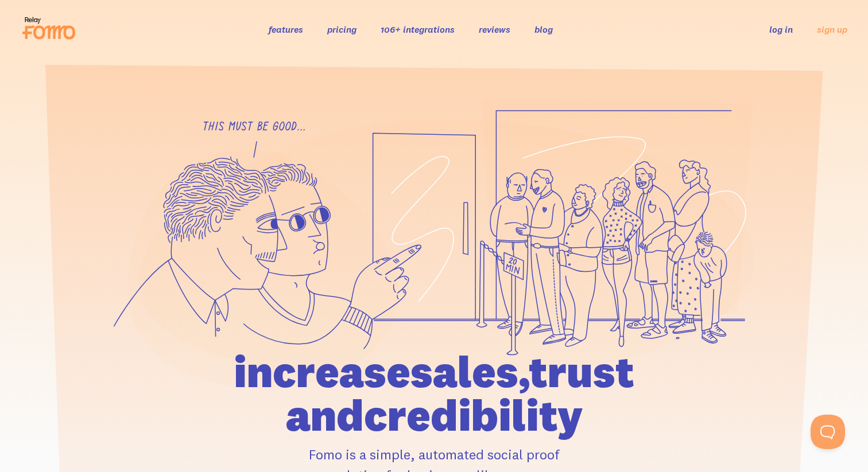 The image size is (868, 472). What do you see at coordinates (286, 29) in the screenshot?
I see `a: features` at bounding box center [286, 29].